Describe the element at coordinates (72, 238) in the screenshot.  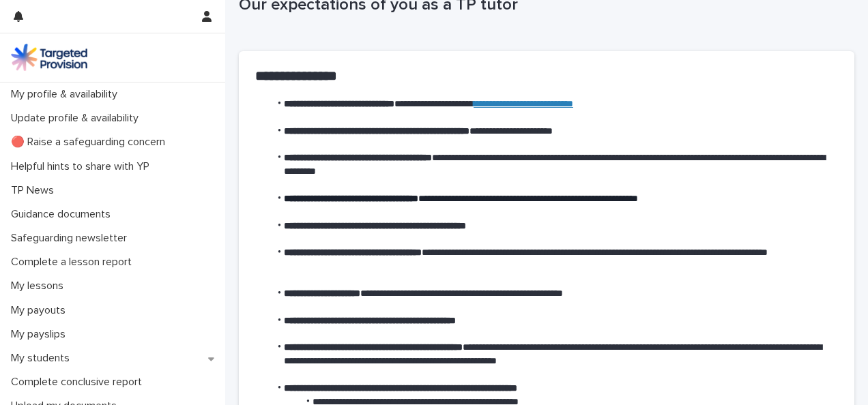
I see `p: Safeguarding newsletter` at that location.